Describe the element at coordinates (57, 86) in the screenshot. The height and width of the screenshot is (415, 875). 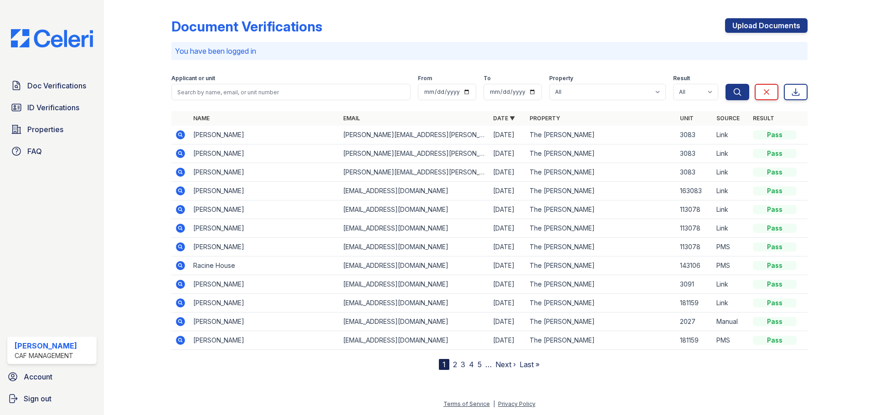
I see `span: Doc Verifications` at that location.